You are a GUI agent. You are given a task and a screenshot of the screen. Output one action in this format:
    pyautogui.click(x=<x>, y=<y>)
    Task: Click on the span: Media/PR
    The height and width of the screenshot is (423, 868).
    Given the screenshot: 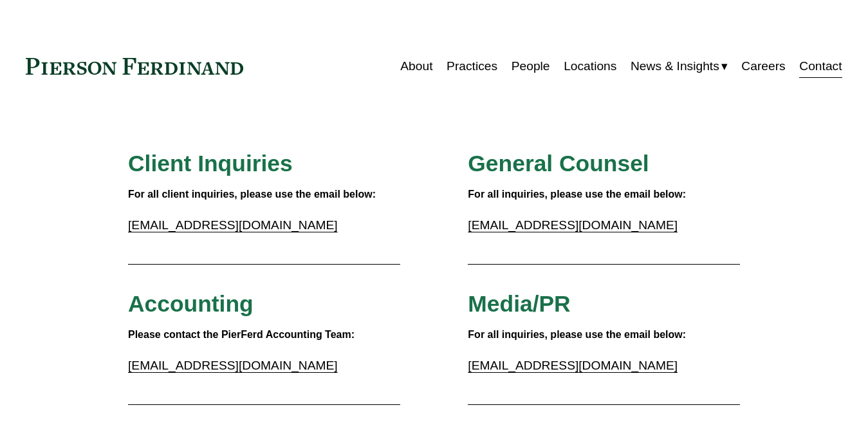 What is the action you would take?
    pyautogui.click(x=519, y=304)
    